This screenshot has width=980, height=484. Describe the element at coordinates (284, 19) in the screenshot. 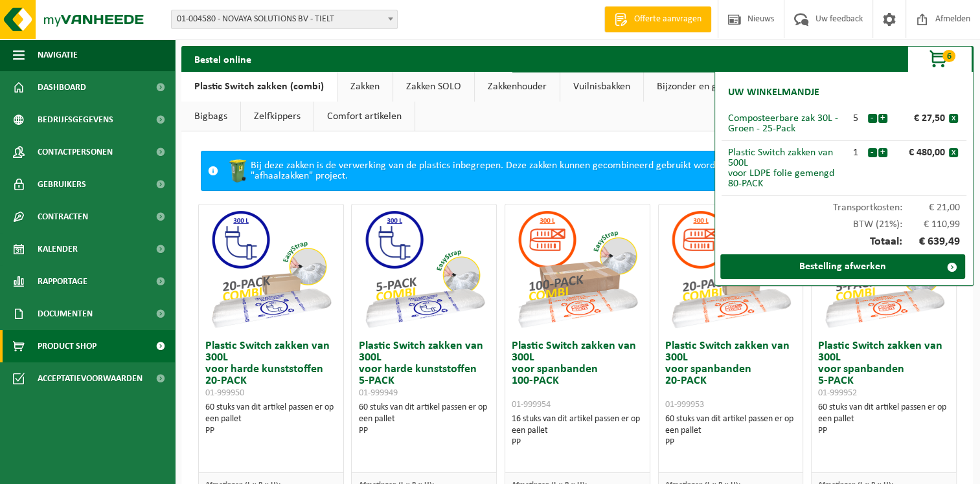

I see `span: 01-004580 - NOVAYA SOLUTIONS BV - TIELT` at that location.